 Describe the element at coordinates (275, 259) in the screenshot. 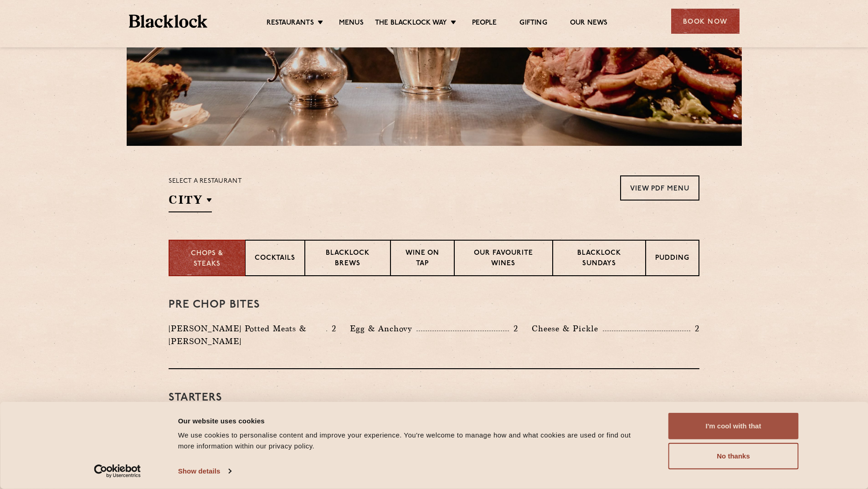

I see `p: Cocktails` at that location.